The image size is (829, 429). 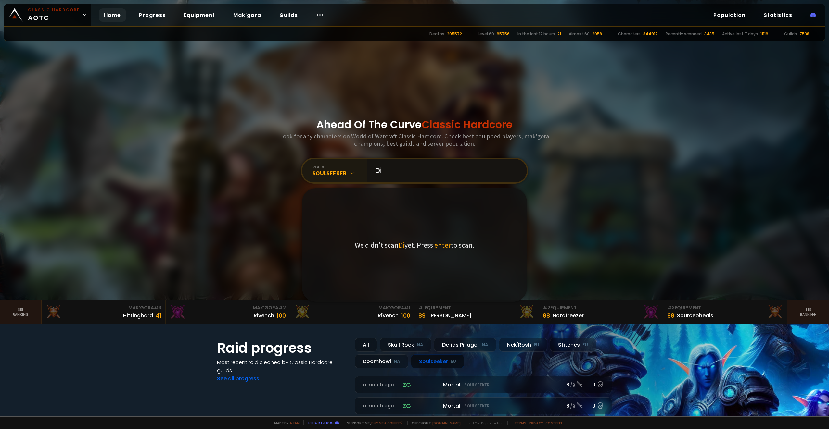 What do you see at coordinates (366, 345) in the screenshot?
I see `div: All` at bounding box center [366, 345].